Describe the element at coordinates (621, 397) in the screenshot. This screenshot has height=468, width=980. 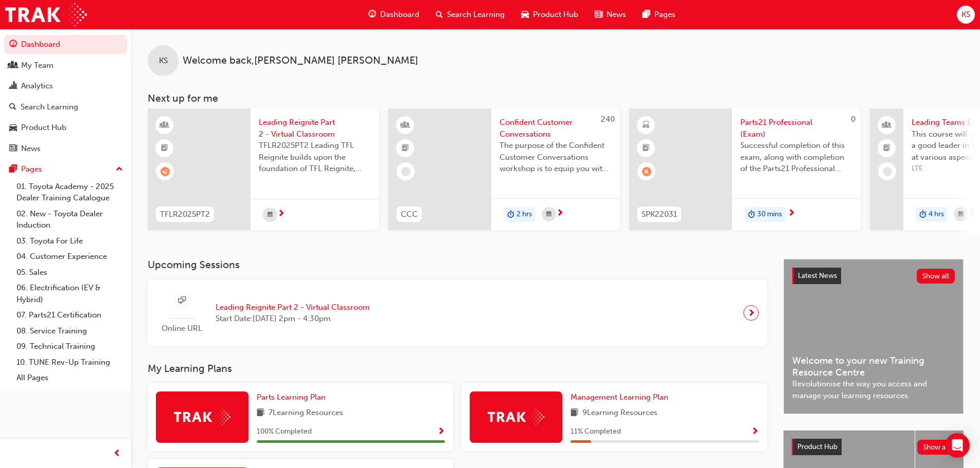
I see `a: Management Learning Plan` at that location.